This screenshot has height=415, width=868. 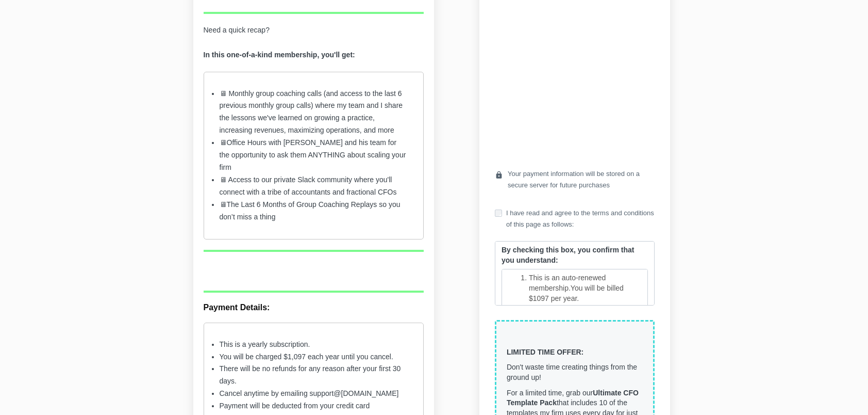 What do you see at coordinates (573, 398) in the screenshot?
I see `strong: Ultimate CFO Template Pack` at bounding box center [573, 398].